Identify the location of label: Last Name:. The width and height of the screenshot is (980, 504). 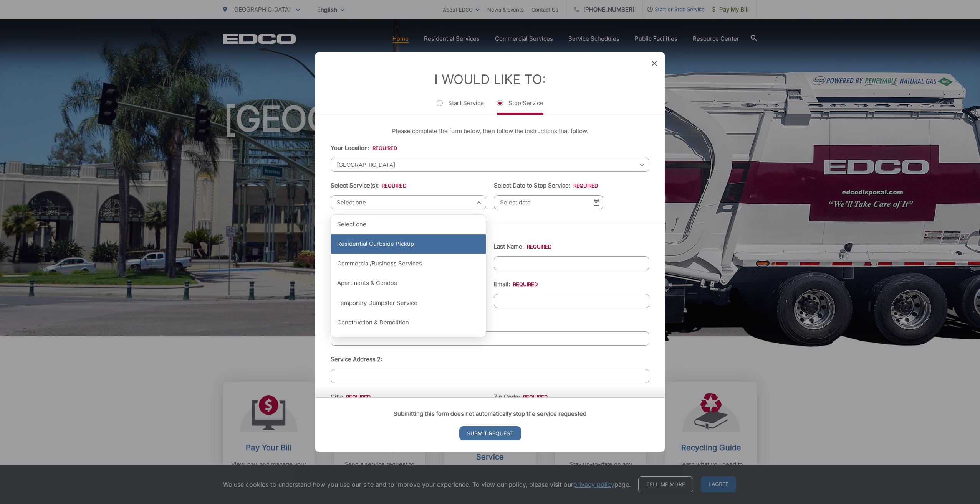
(523, 246).